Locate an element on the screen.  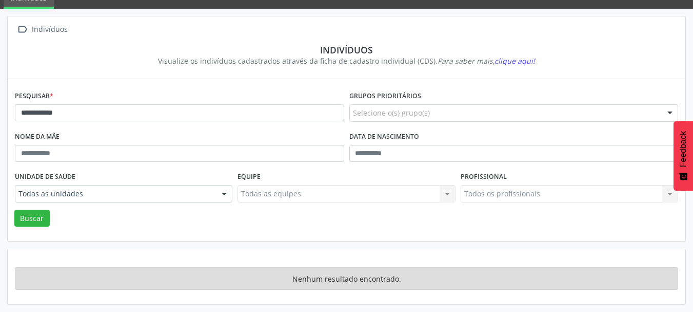
a:  Indivíduos is located at coordinates (42, 29).